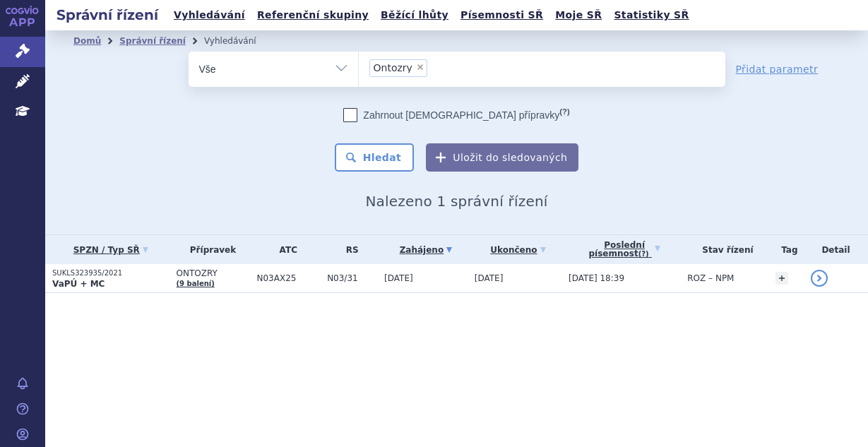 The width and height of the screenshot is (868, 447). Describe the element at coordinates (711, 278) in the screenshot. I see `span: ROZ – NPM` at that location.